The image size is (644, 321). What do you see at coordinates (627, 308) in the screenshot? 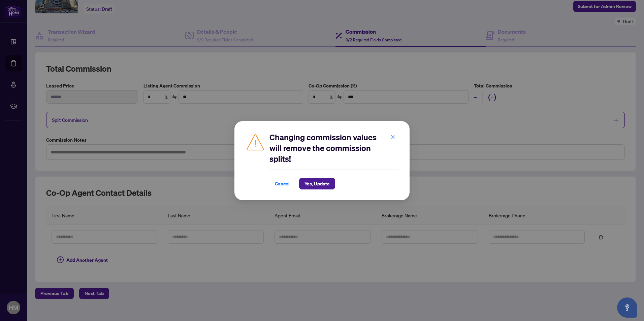
I see `button: Open asap` at bounding box center [627, 308].